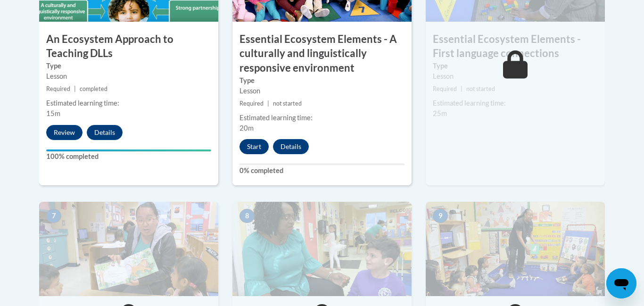 The image size is (644, 306). I want to click on span: completed, so click(93, 89).